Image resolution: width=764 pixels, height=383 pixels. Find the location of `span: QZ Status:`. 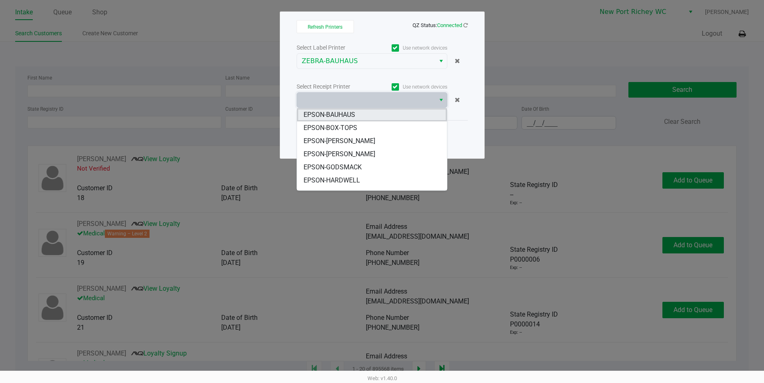

span: QZ Status: is located at coordinates (440, 25).